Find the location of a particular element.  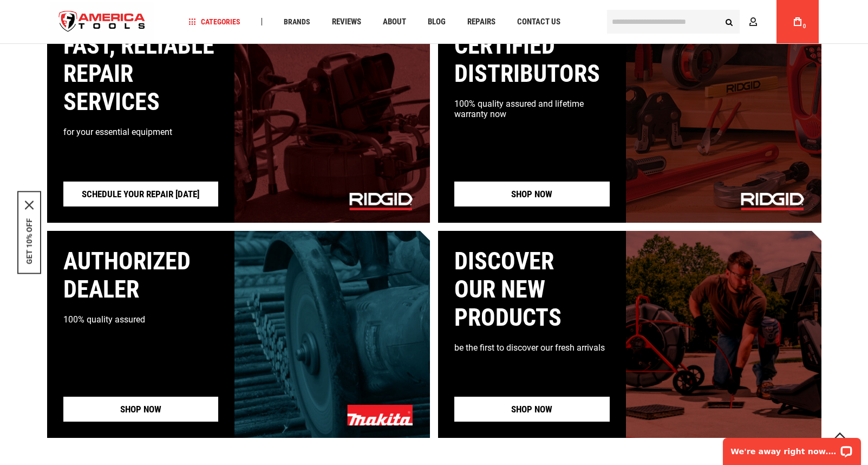

span: Brands is located at coordinates (297, 22).